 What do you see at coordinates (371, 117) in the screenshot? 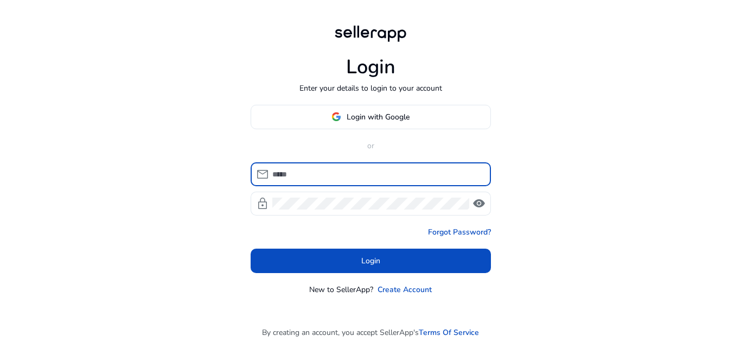
I see `button: Login with Google` at bounding box center [371, 117].